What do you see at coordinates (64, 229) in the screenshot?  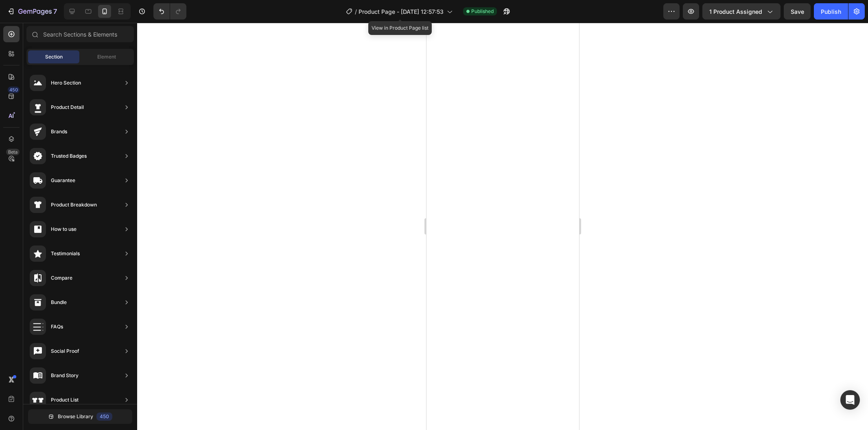 I see `div: How to use` at bounding box center [64, 229].